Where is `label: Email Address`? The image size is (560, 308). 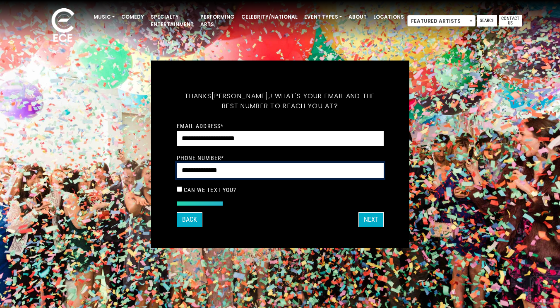 label: Email Address is located at coordinates (200, 126).